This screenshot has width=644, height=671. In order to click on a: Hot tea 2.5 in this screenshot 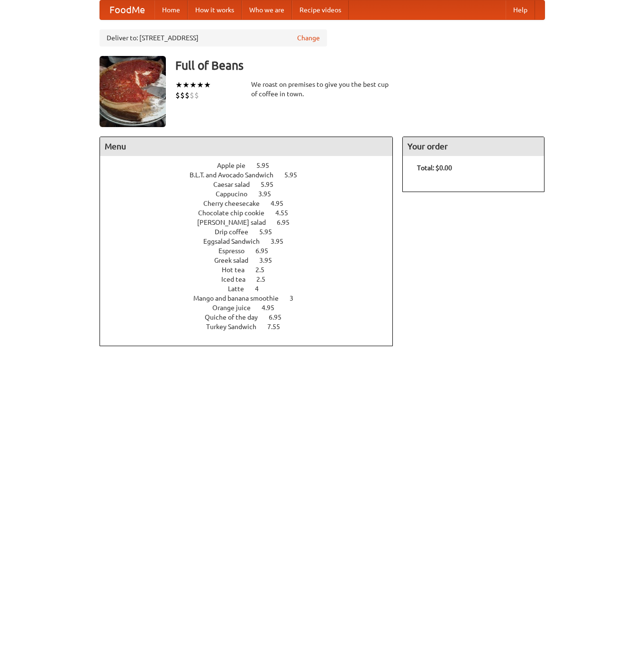, I will do `click(251, 270)`.